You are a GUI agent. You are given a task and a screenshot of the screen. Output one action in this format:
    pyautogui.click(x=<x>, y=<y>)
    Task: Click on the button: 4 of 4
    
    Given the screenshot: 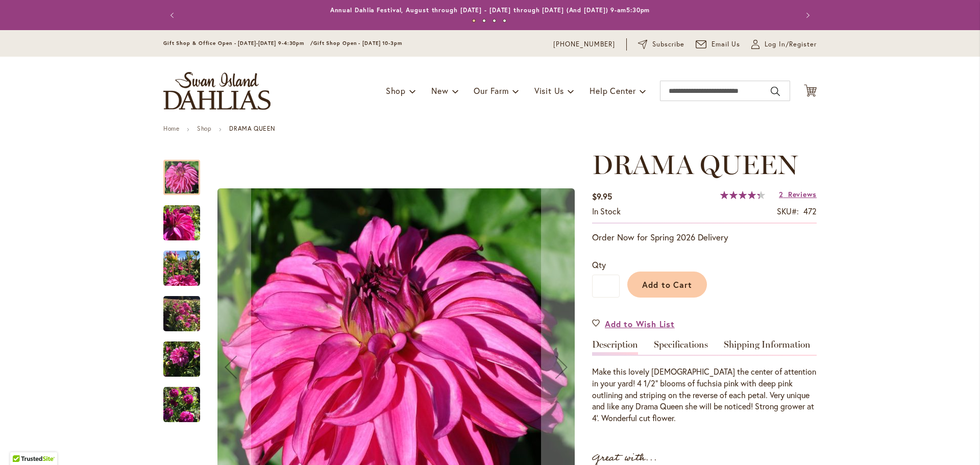 What is the action you would take?
    pyautogui.click(x=504, y=20)
    